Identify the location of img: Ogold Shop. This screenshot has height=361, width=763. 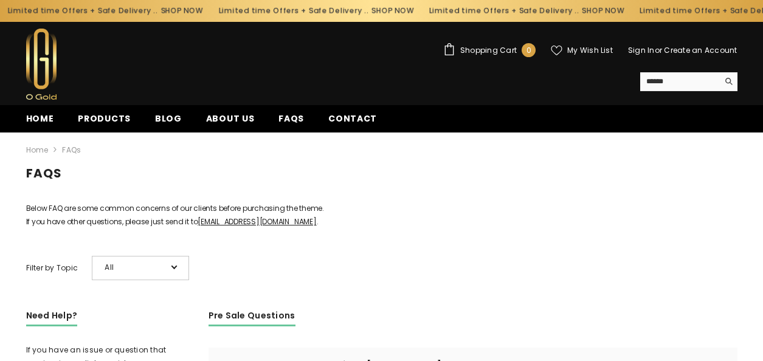
(41, 64).